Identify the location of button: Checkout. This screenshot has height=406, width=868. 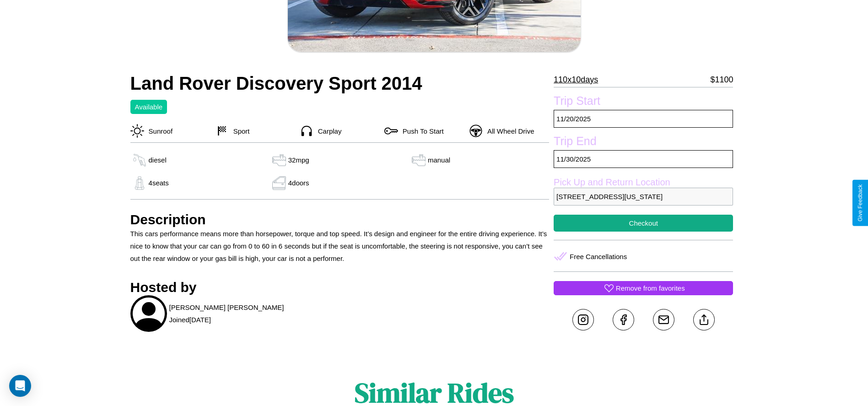
(644, 223).